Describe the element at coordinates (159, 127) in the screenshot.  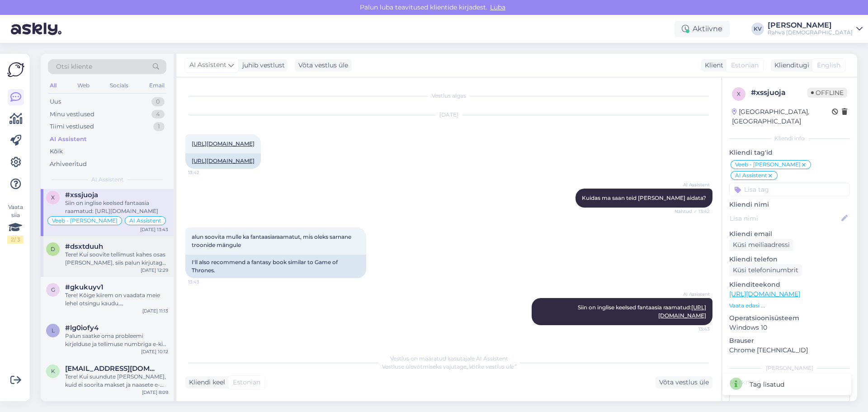
I see `div: 1` at that location.